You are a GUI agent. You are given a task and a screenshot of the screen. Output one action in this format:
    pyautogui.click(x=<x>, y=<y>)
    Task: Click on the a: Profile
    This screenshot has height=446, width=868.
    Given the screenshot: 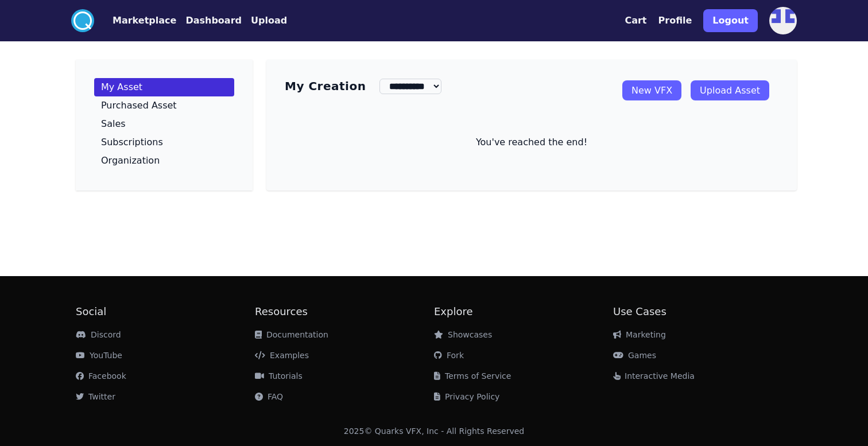 What is the action you would take?
    pyautogui.click(x=675, y=21)
    